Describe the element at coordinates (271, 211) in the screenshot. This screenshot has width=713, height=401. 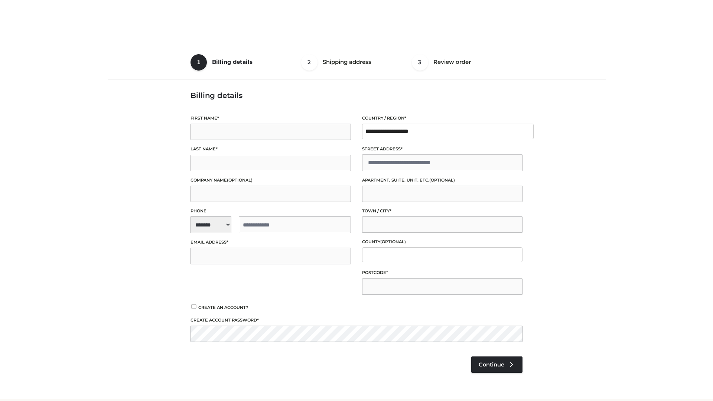
I see `label: Phone` at that location.